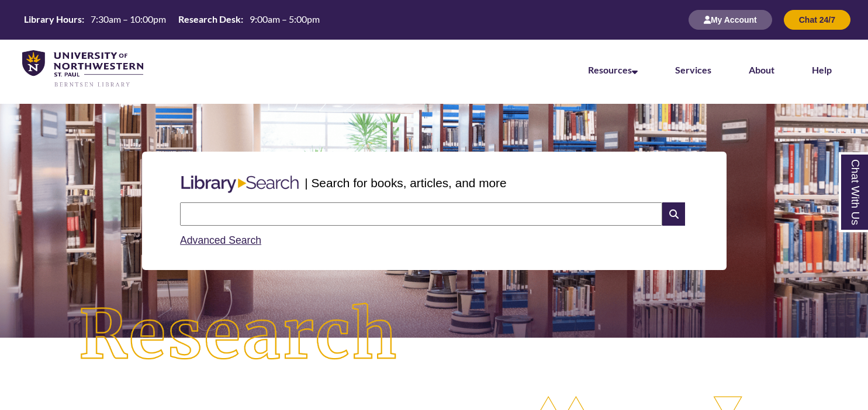 The width and height of the screenshot is (868, 410). What do you see at coordinates (612, 69) in the screenshot?
I see `a: Resources` at bounding box center [612, 69].